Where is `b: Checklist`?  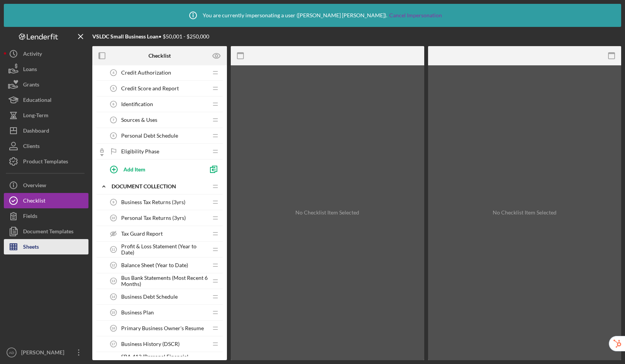
b: Checklist is located at coordinates (160, 56).